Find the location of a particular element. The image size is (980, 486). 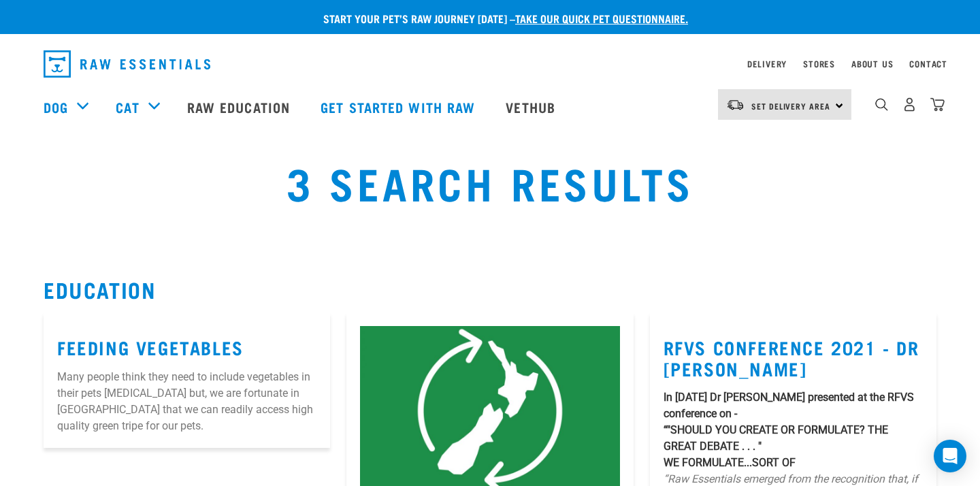

img: Raw Essentials Logo is located at coordinates (126, 64).